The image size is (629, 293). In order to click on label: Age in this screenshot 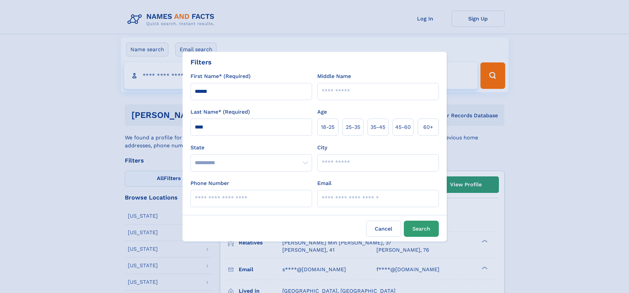, I will do `click(322, 112)`.